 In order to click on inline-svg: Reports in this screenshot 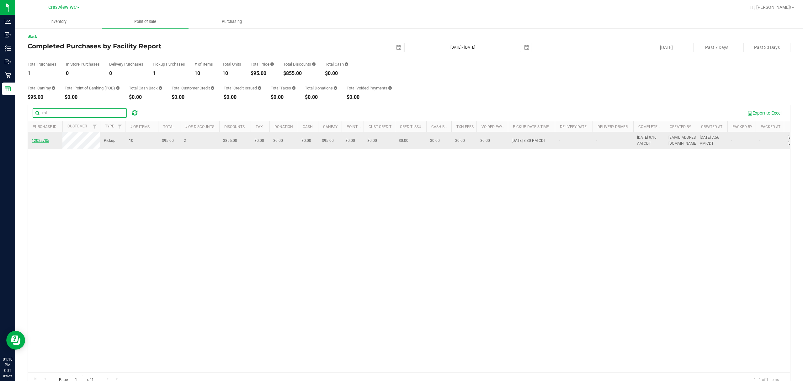, I will do `click(8, 89)`.